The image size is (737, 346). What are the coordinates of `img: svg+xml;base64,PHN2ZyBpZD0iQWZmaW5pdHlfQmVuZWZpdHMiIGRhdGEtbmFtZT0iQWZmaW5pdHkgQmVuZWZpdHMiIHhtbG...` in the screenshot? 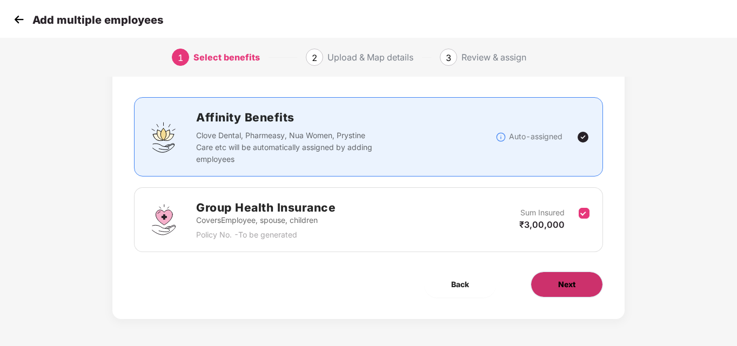 It's located at (164, 137).